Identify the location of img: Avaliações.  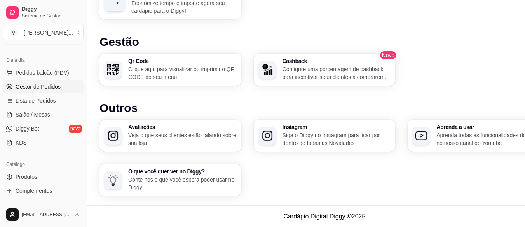
(113, 136).